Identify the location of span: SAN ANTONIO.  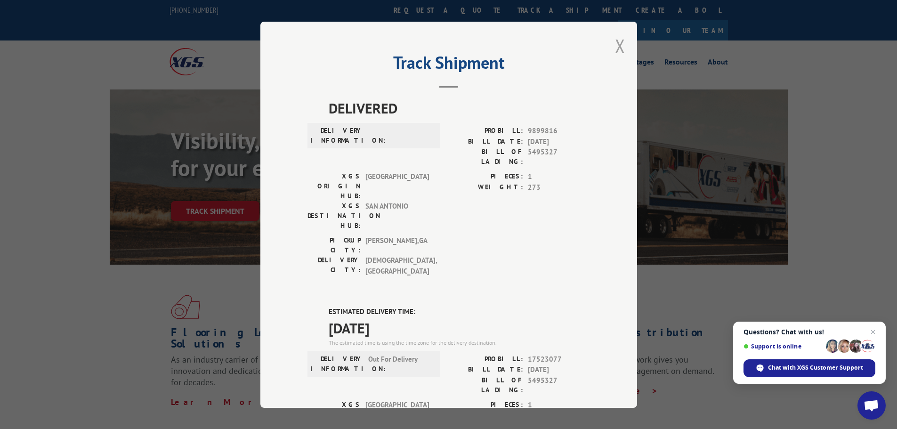
(397, 216).